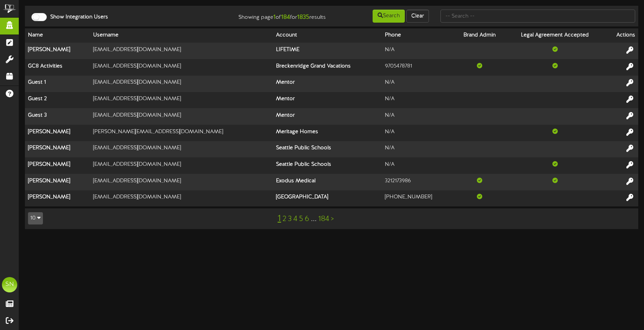 The height and width of the screenshot is (330, 644). Describe the element at coordinates (480, 35) in the screenshot. I see `th: Brand Admin` at that location.